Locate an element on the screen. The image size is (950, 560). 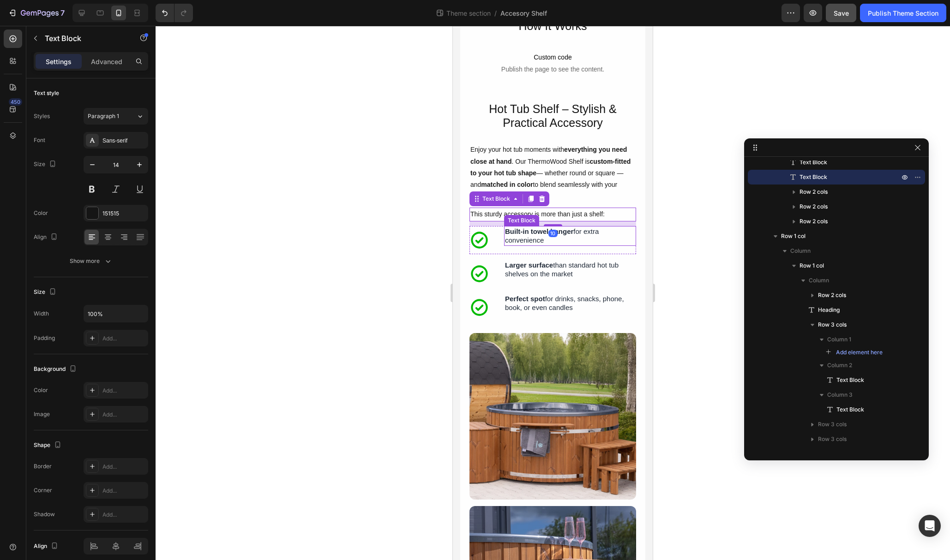
strong: custom-fitted to your hot tub shape is located at coordinates (97, 142).